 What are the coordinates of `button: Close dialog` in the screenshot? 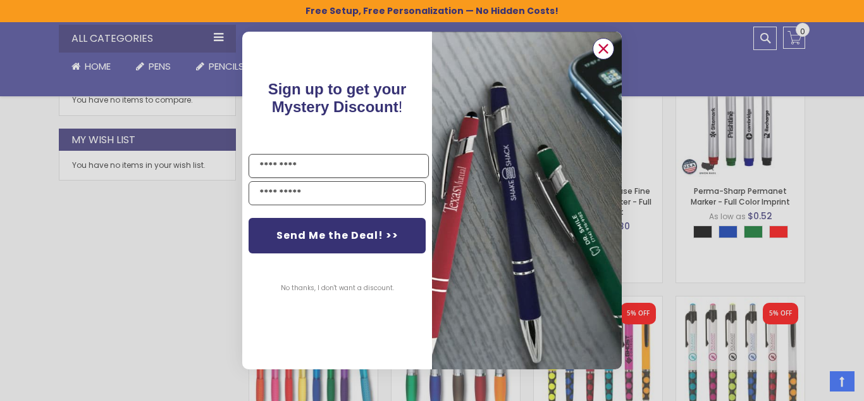 It's located at (604, 49).